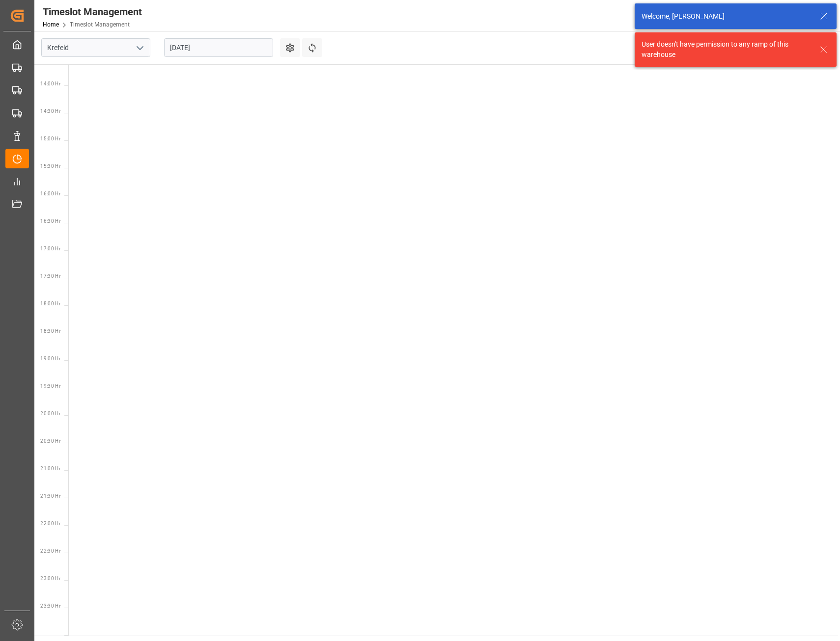  Describe the element at coordinates (50, 413) in the screenshot. I see `span: 20:00 Hr` at that location.